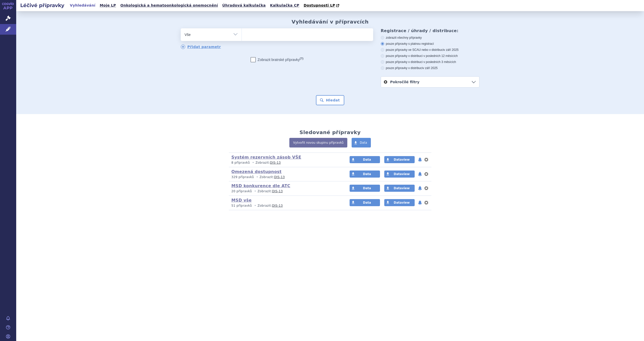  I want to click on a: Přidat parametr, so click(201, 47).